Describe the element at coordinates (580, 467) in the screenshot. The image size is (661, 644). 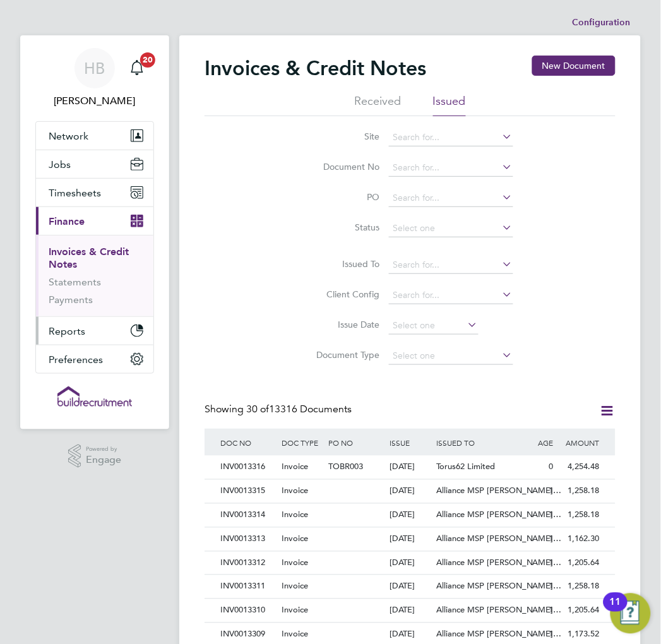
I see `div: 4,254.48` at that location.